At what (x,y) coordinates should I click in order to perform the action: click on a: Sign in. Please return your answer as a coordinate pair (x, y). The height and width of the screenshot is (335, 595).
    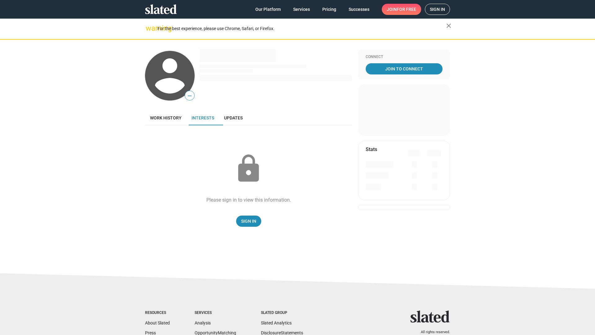
    Looking at the image, I should click on (437, 9).